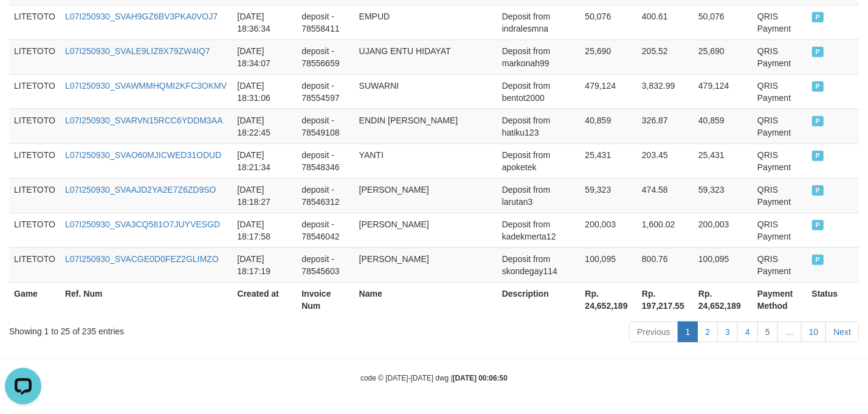 This screenshot has height=414, width=868. I want to click on td: deposit - 78545603, so click(325, 265).